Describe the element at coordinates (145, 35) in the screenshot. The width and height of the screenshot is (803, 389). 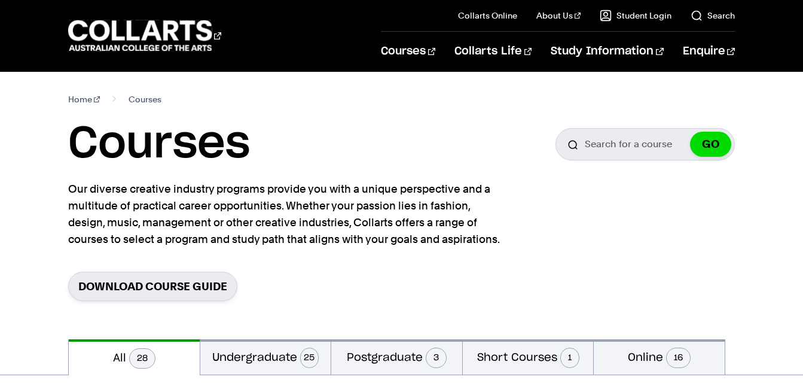
I see `div: Go to homepage` at that location.